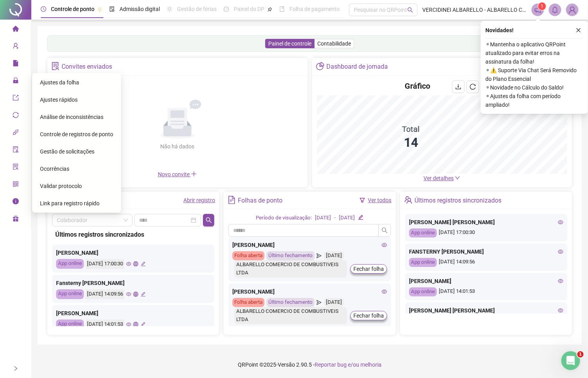  Describe the element at coordinates (538, 10) in the screenshot. I see `span: notification` at that location.